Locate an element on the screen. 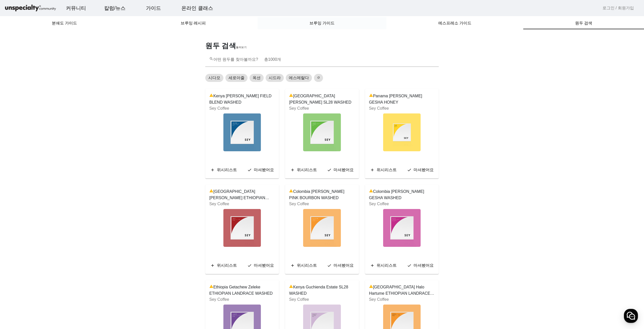  span: 세로아줄 is located at coordinates (237, 78).